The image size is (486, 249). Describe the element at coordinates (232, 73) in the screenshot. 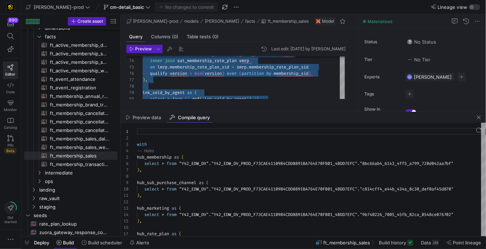

I see `span: over` at that location.